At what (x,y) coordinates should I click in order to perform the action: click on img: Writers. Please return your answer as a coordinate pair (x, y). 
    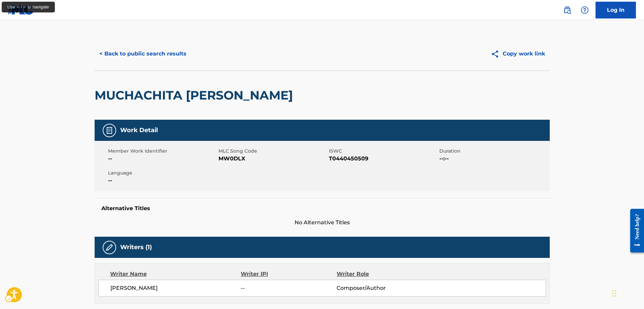
    Looking at the image, I should click on (110, 248).